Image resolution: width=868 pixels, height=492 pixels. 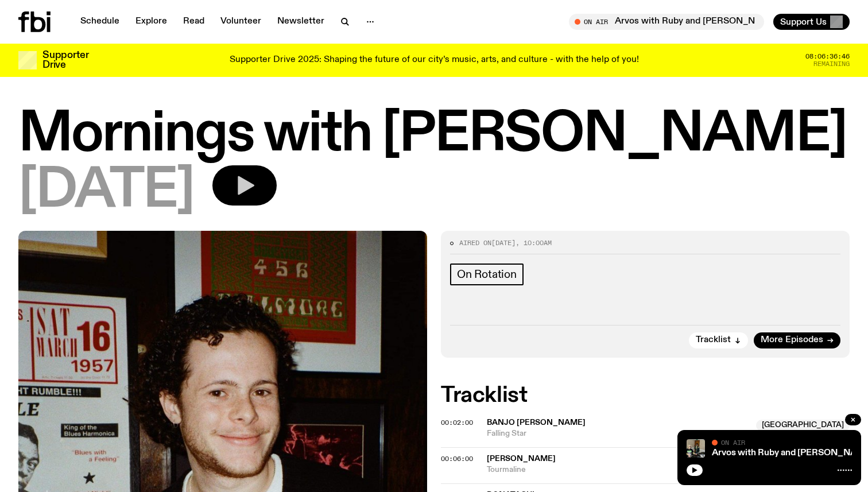 What do you see at coordinates (487, 274) in the screenshot?
I see `span: On Rotation` at bounding box center [487, 274].